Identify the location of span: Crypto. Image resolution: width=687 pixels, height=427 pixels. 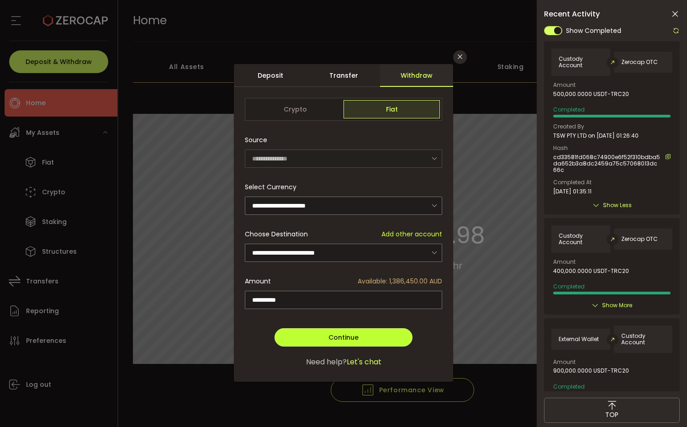
(295, 109).